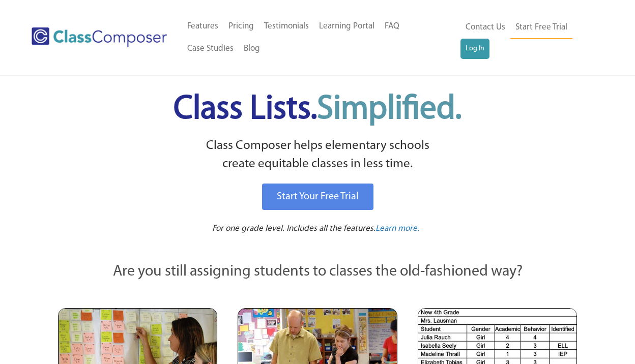 Image resolution: width=635 pixels, height=364 pixels. Describe the element at coordinates (241, 27) in the screenshot. I see `a: Pricing` at that location.